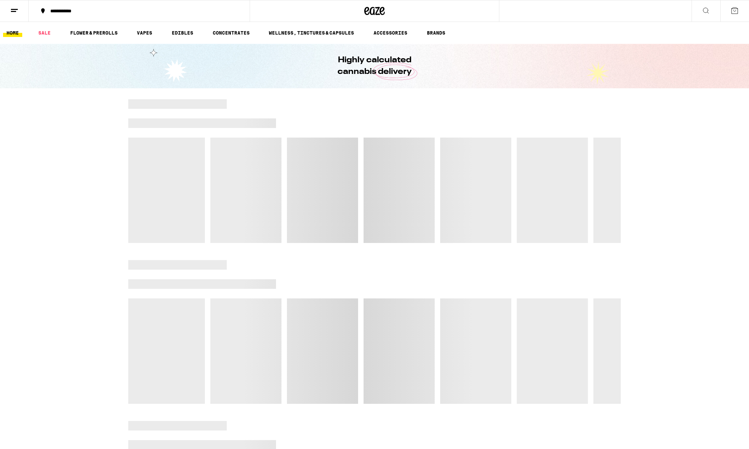 The height and width of the screenshot is (449, 749). I want to click on a: CONCENTRATES, so click(231, 33).